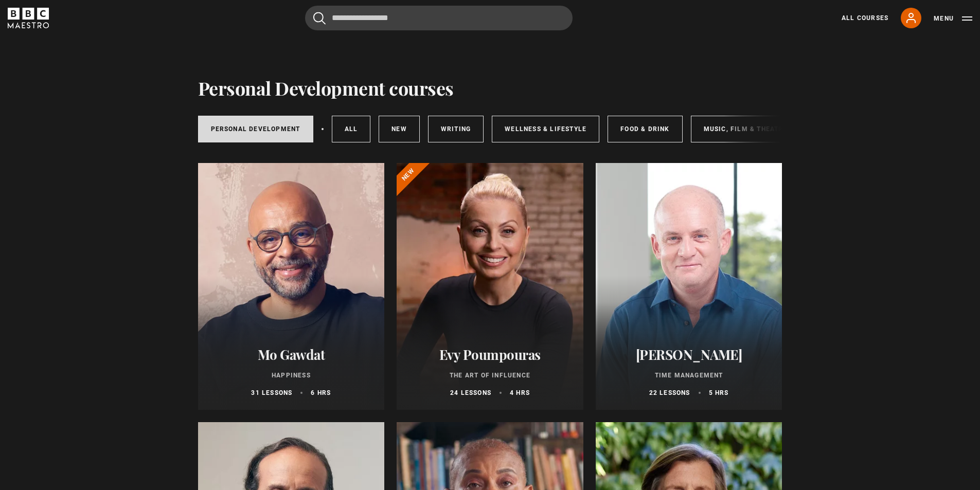 The height and width of the screenshot is (490, 980). What do you see at coordinates (352, 129) in the screenshot?
I see `a: All` at bounding box center [352, 129].